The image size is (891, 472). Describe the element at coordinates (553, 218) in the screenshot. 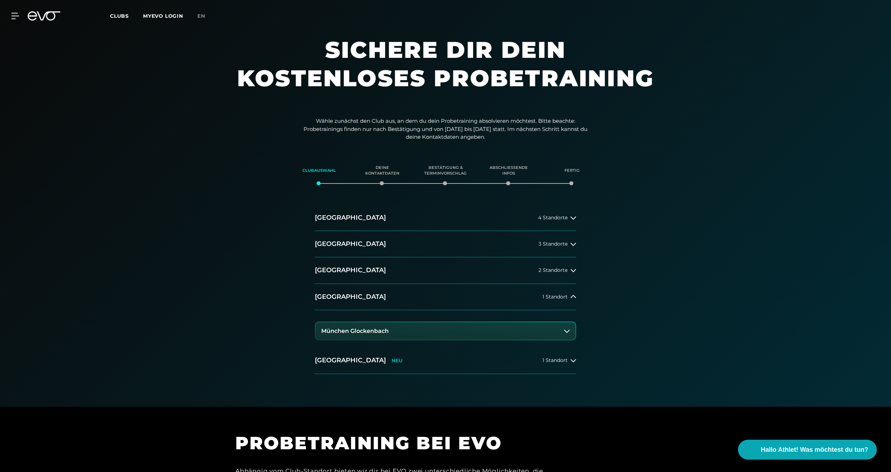

I see `span: 4 Standorte` at that location.